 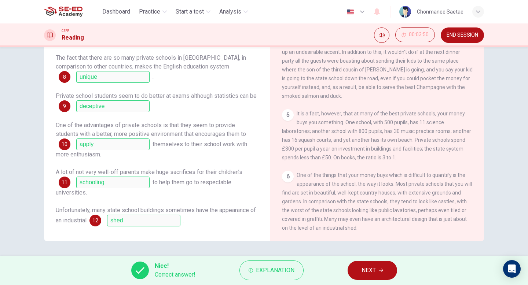 I want to click on span: Analysis, so click(x=230, y=12).